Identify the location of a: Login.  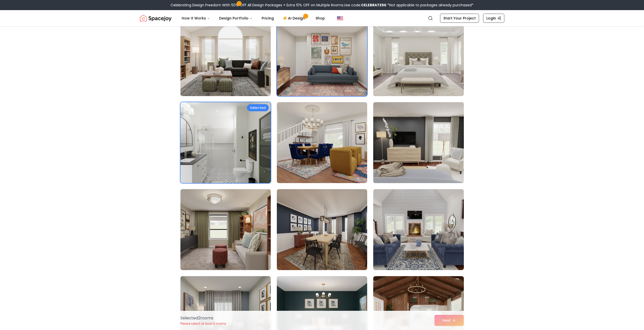
(494, 18).